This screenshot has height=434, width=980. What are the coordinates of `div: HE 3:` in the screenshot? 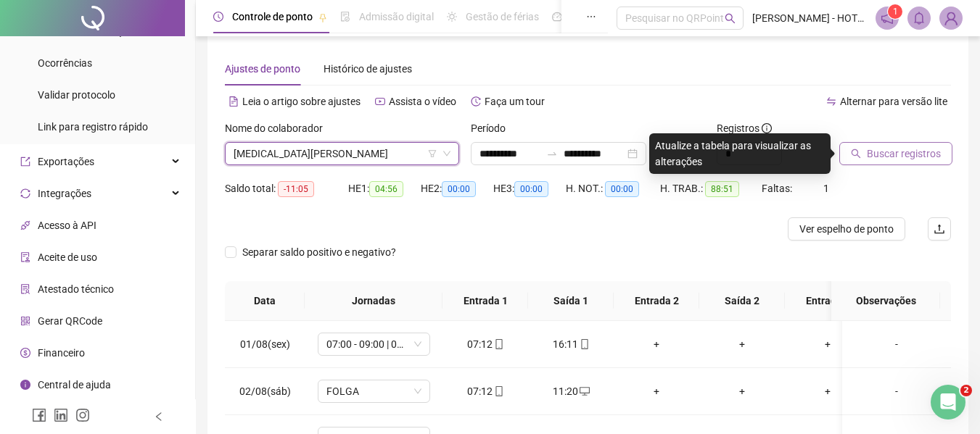 It's located at (530, 189).